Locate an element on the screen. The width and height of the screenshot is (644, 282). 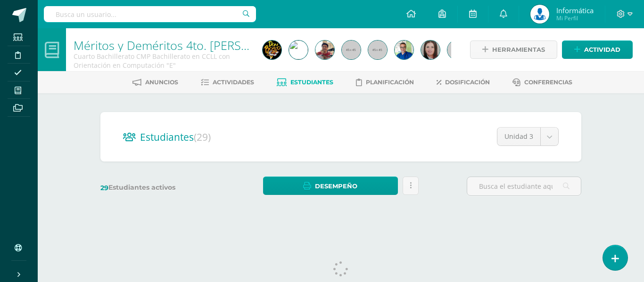
span: Herramientas is located at coordinates (518, 50).